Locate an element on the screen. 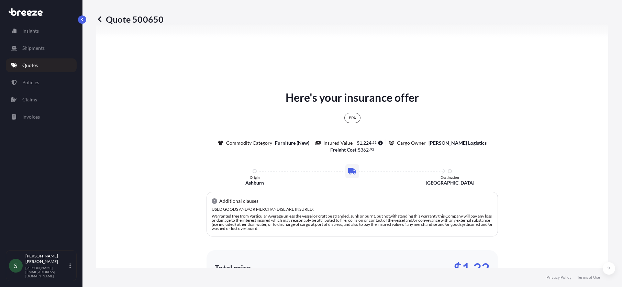 This screenshot has height=287, width=622. p: $1.22 is located at coordinates (472, 268).